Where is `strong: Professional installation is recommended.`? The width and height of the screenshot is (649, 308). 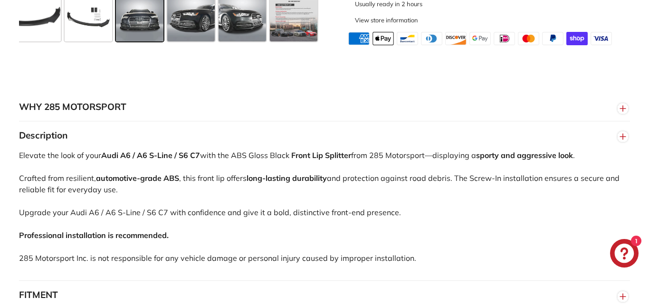 strong: Professional installation is recommended. is located at coordinates (94, 235).